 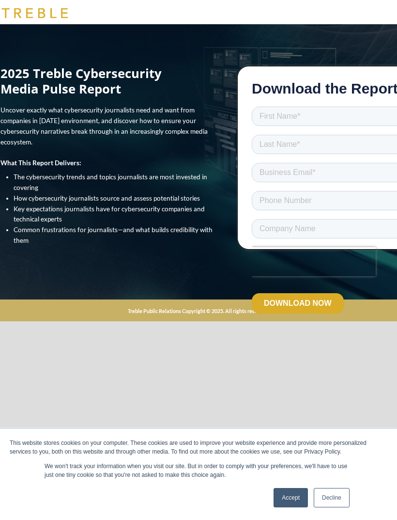 I want to click on strong: What This Report Delivers:, so click(x=41, y=163).